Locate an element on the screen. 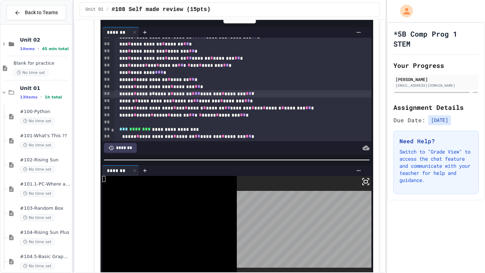 The height and width of the screenshot is (273, 485). span: Blank for practice is located at coordinates (42, 63).